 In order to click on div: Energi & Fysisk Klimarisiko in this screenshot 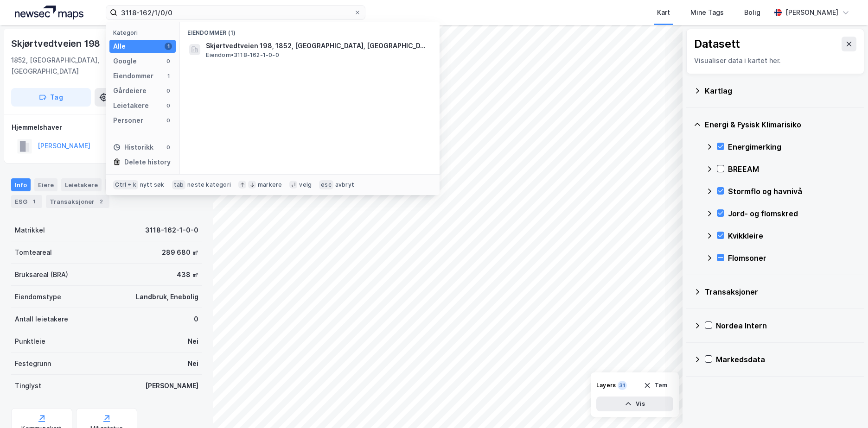, I will do `click(781, 125)`.